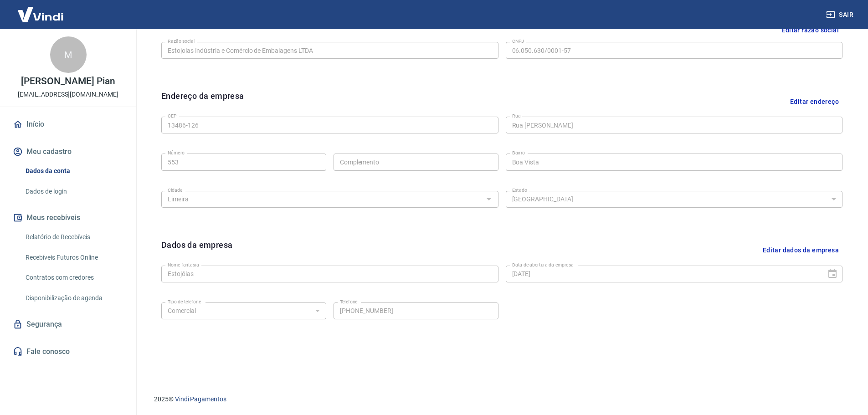  What do you see at coordinates (543, 265) in the screenshot?
I see `label: Data de abertura da empresa` at bounding box center [543, 265].